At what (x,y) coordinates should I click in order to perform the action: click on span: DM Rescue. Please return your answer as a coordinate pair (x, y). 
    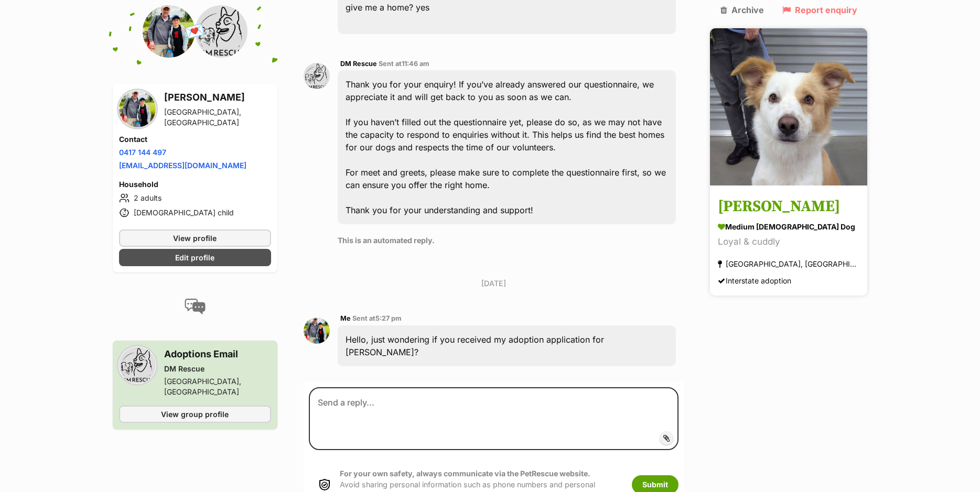
    Looking at the image, I should click on (359, 63).